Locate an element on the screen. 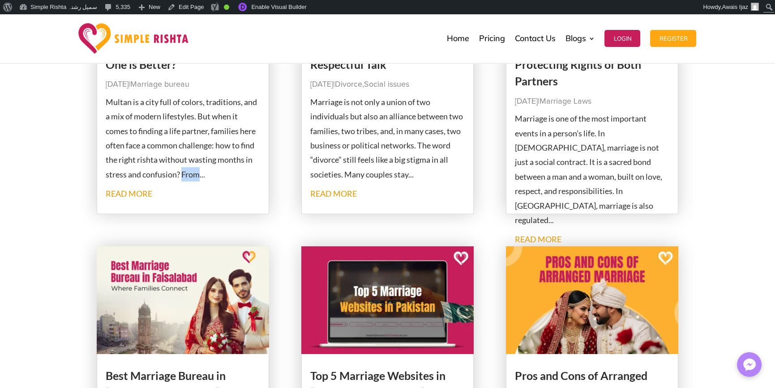  a: Register is located at coordinates (673, 38).